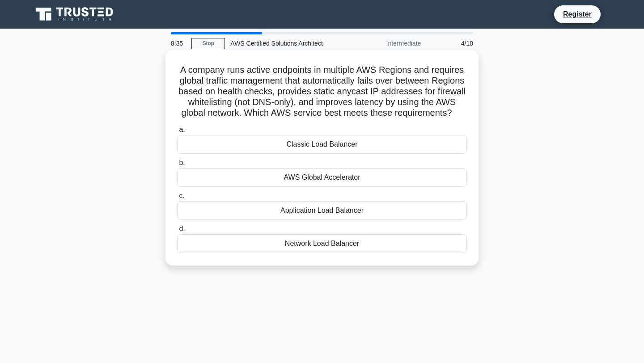  I want to click on div: Application Load Balancer, so click(322, 210).